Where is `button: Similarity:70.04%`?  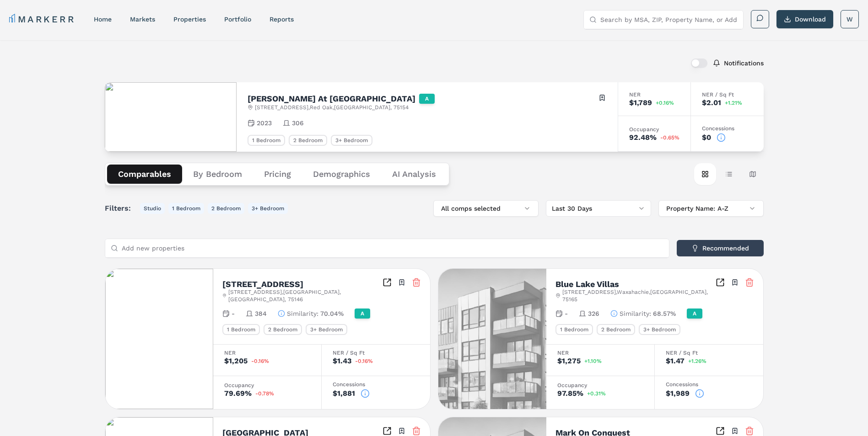 button: Similarity:70.04% is located at coordinates (310, 313).